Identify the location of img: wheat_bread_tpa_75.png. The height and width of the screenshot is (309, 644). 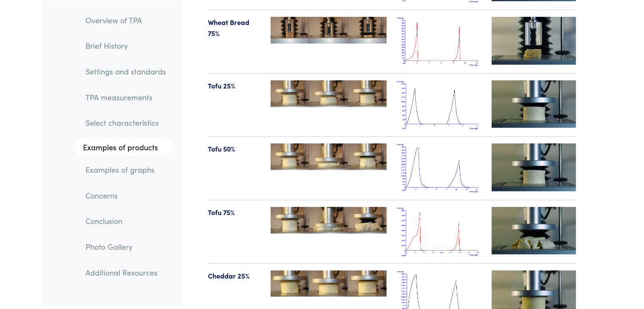
(439, 42).